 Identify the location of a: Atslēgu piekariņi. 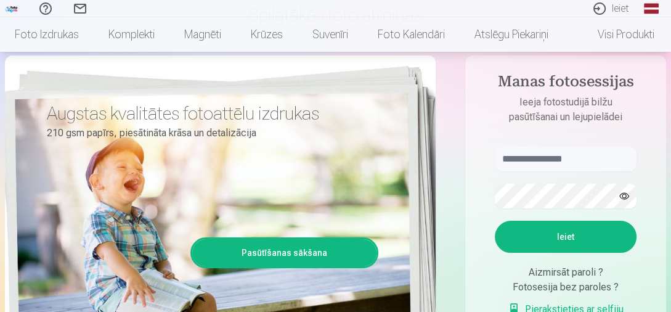
(511, 34).